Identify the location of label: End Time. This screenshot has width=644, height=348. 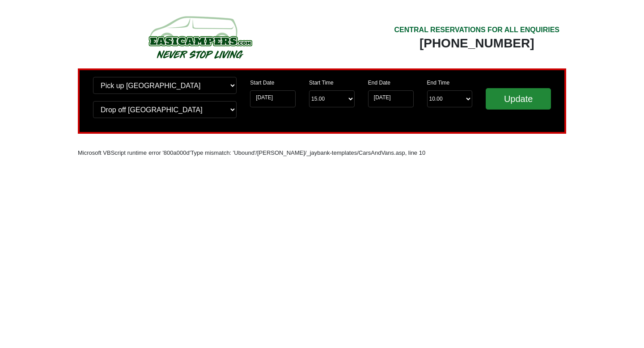
(438, 82).